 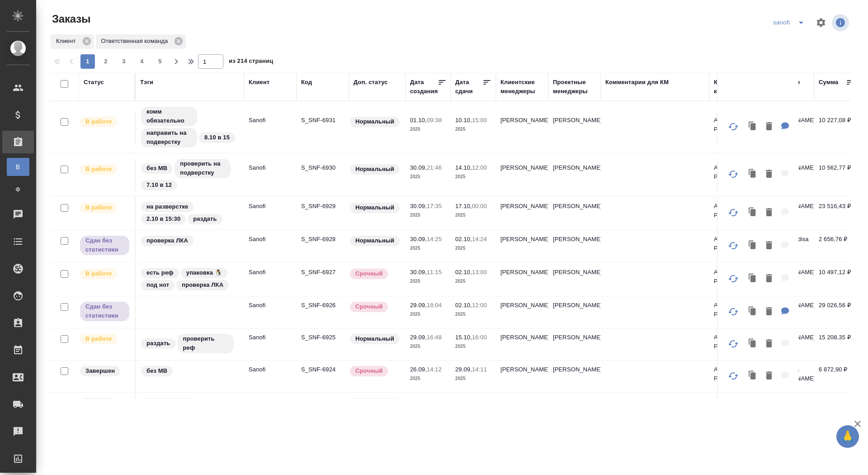 What do you see at coordinates (479, 272) in the screenshot?
I see `p: 13:00` at bounding box center [479, 272].